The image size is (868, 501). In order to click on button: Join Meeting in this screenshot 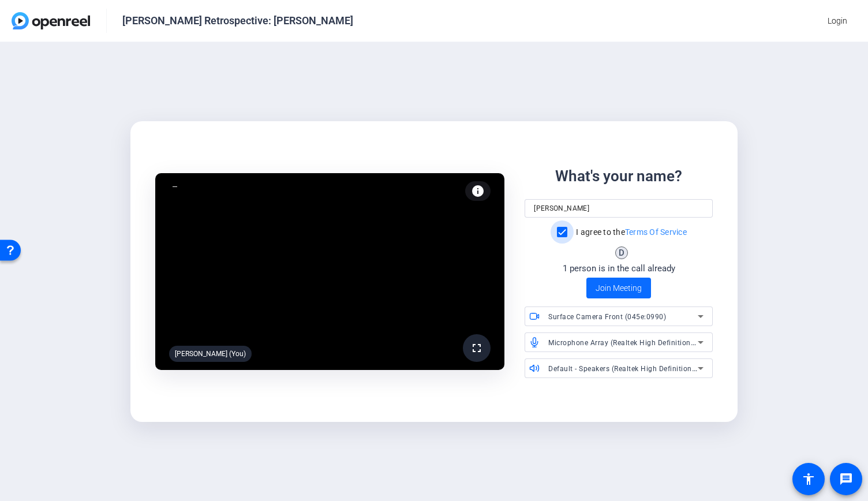, I will do `click(619, 288)`.